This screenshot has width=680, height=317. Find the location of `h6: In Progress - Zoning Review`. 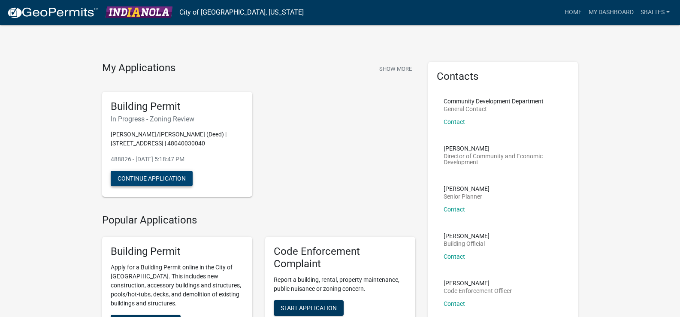

h6: In Progress - Zoning Review is located at coordinates (177, 119).